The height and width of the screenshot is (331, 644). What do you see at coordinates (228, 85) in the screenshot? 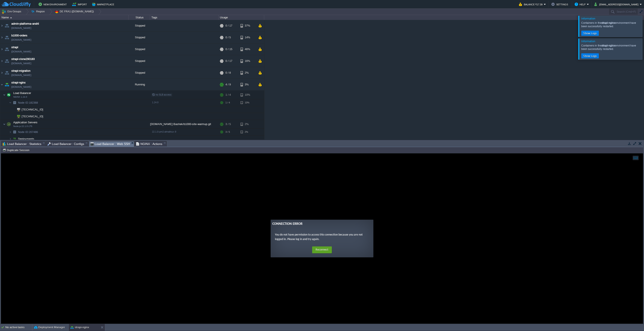
I see `div: 4 / 9` at bounding box center [228, 85].